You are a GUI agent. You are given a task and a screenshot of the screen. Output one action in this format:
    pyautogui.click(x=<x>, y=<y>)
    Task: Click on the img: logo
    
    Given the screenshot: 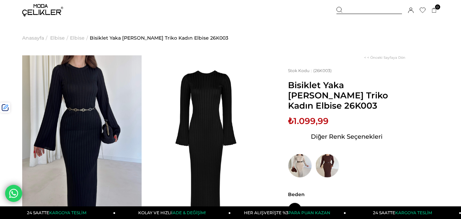 What is the action you would take?
    pyautogui.click(x=43, y=10)
    